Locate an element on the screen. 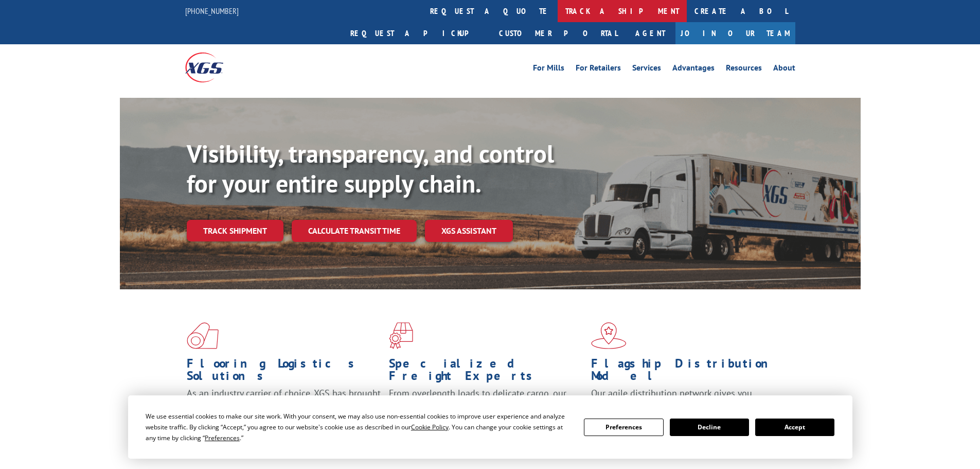 This screenshot has width=980, height=469. button: Preferences is located at coordinates (624, 427).